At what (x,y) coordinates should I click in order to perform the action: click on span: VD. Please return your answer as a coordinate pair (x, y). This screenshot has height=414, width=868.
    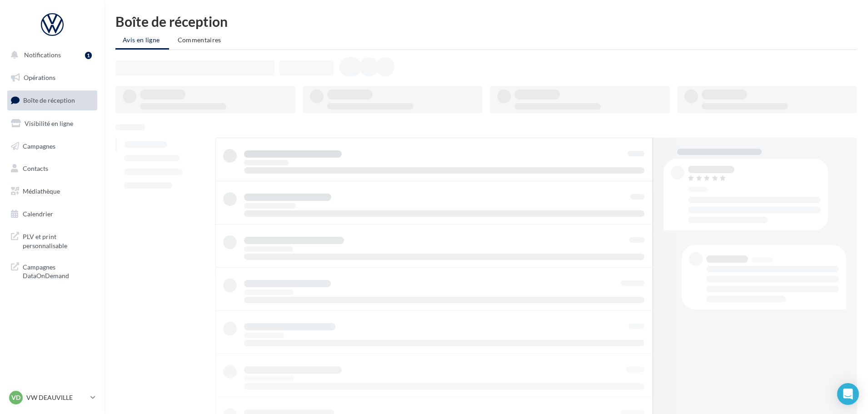
    Looking at the image, I should click on (16, 397).